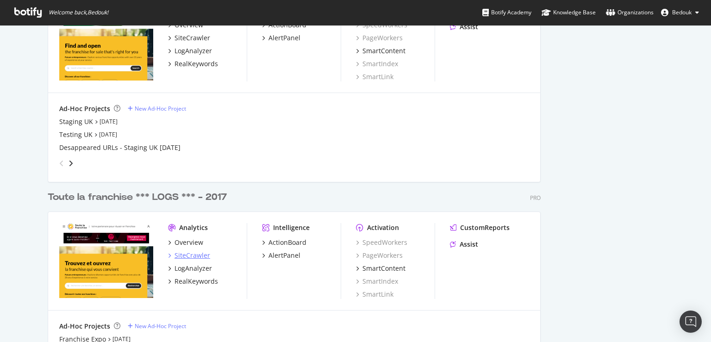 The width and height of the screenshot is (711, 342). Describe the element at coordinates (193, 228) in the screenshot. I see `div: Analytics` at that location.